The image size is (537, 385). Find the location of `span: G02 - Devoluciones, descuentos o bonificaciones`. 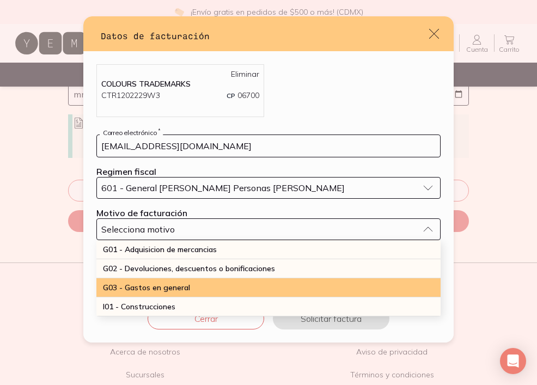

span: G02 - Devoluciones, descuentos o bonificaciones is located at coordinates (189, 268).